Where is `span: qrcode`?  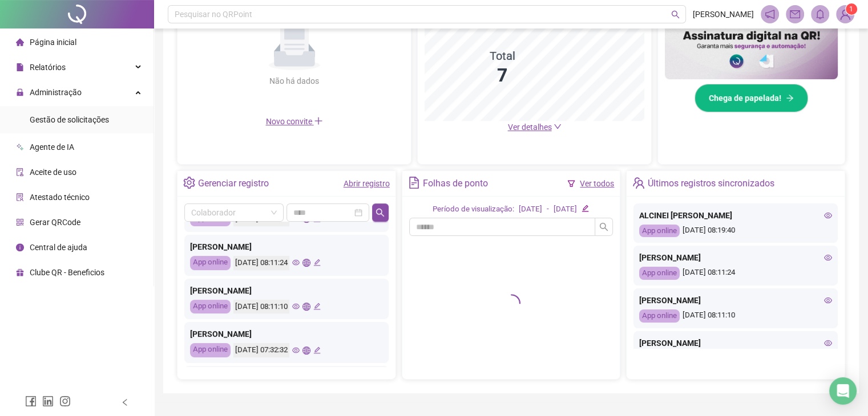
span: qrcode is located at coordinates (20, 222).